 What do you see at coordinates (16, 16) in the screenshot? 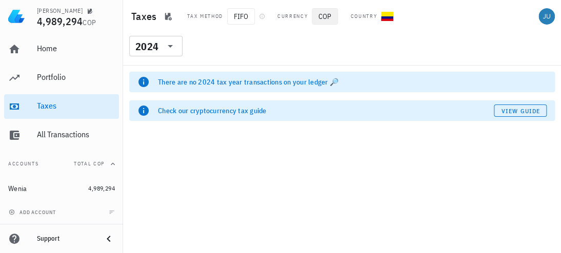
I see `img: LedgiFi` at bounding box center [16, 16].